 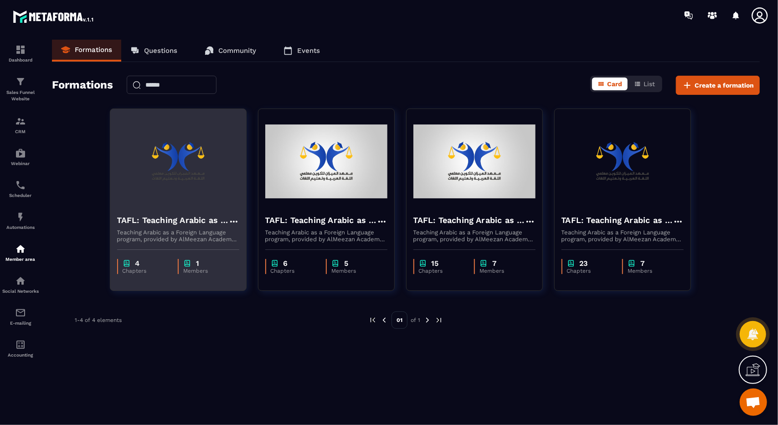 I want to click on p: 1-4 of 4 elements, so click(x=98, y=320).